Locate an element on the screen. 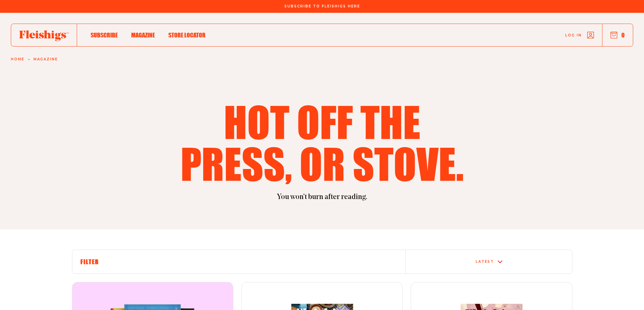  h1: Hot off the press, or stove. is located at coordinates (322, 143).